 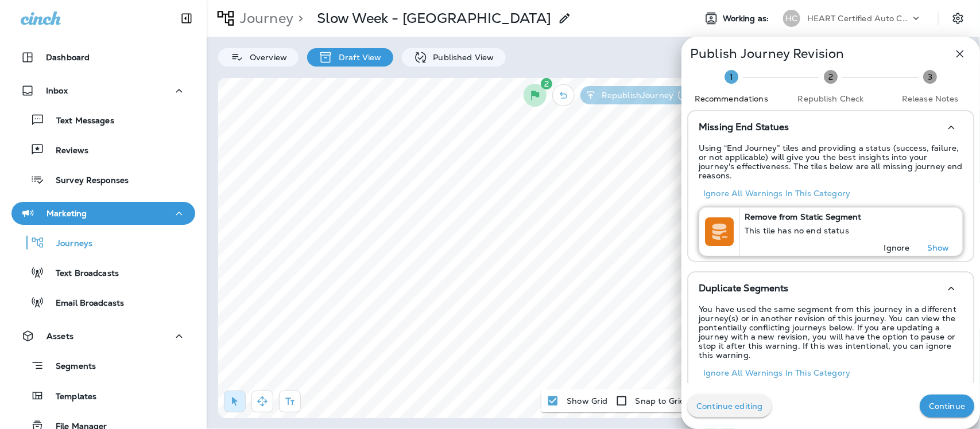 I want to click on text: 3, so click(x=930, y=77).